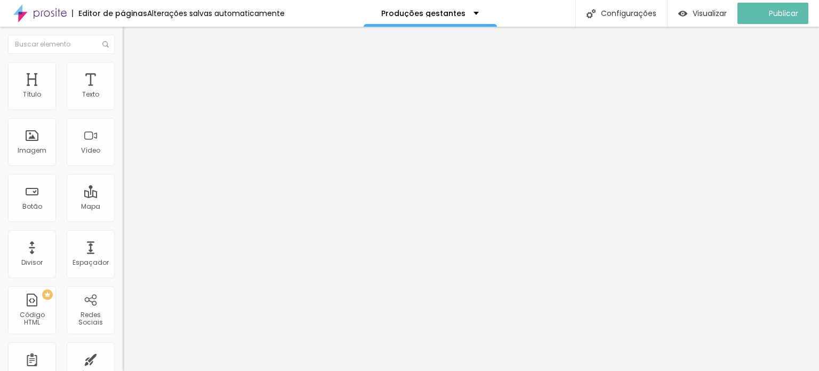 This screenshot has height=371, width=819. I want to click on button: Publicar, so click(773, 13).